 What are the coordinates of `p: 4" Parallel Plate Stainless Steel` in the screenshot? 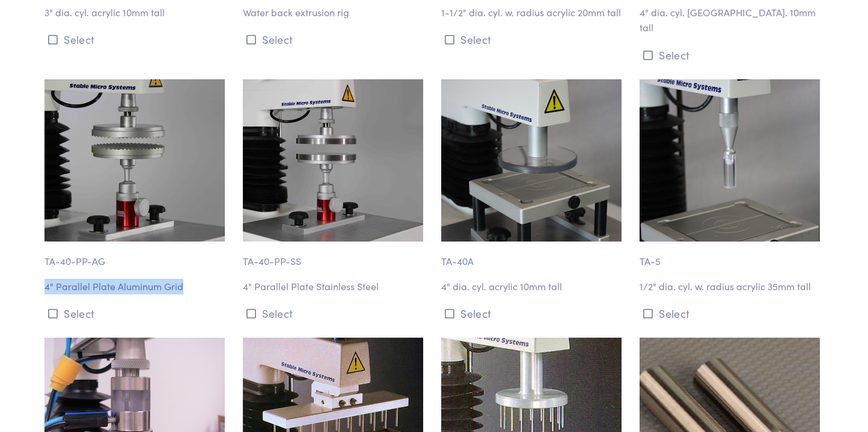 It's located at (335, 287).